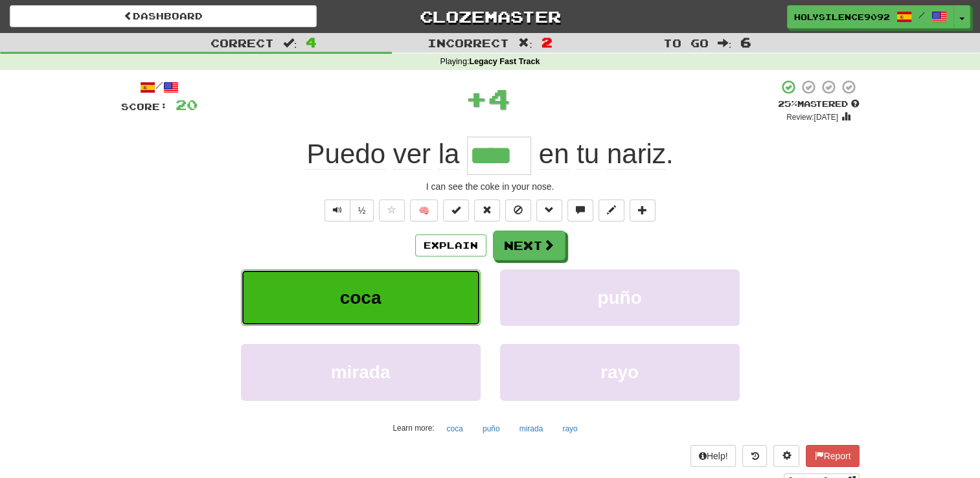 This screenshot has width=980, height=478. Describe the element at coordinates (619, 372) in the screenshot. I see `span: rayo` at that location.